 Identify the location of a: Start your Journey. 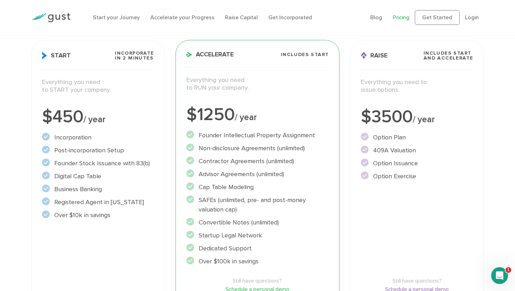
(116, 17).